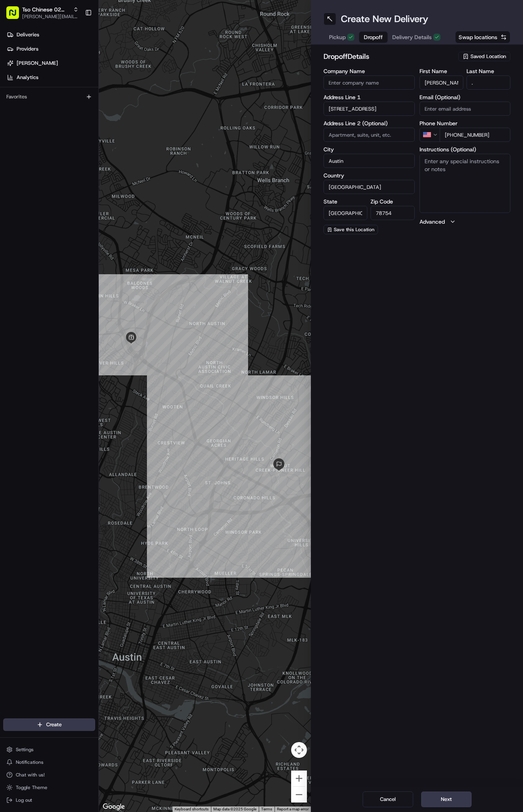 The height and width of the screenshot is (812, 523). Describe the element at coordinates (24, 800) in the screenshot. I see `span: Log out` at that location.